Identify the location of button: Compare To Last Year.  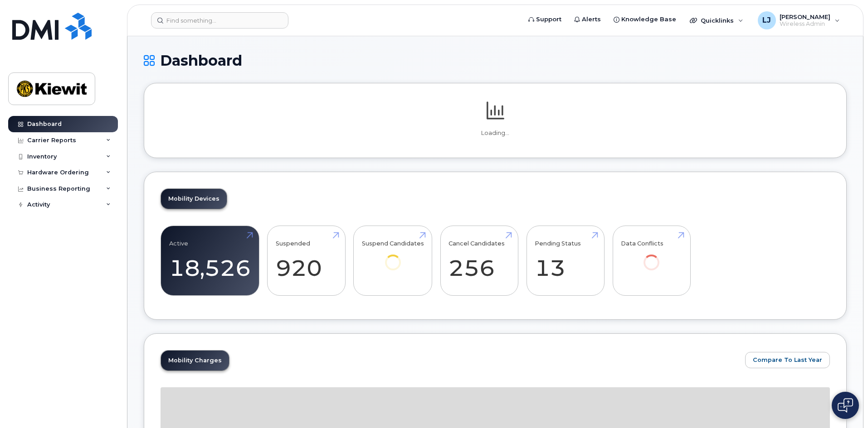
(787, 360).